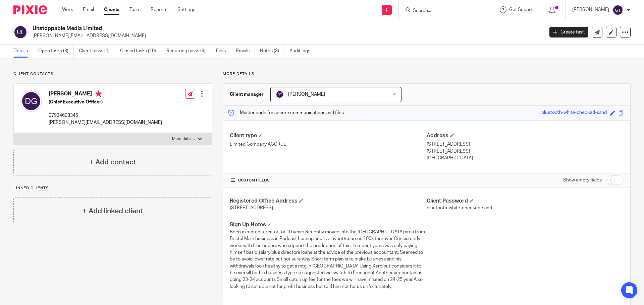 The height and width of the screenshot is (305, 644). Describe the element at coordinates (135, 10) in the screenshot. I see `a: Team` at that location.